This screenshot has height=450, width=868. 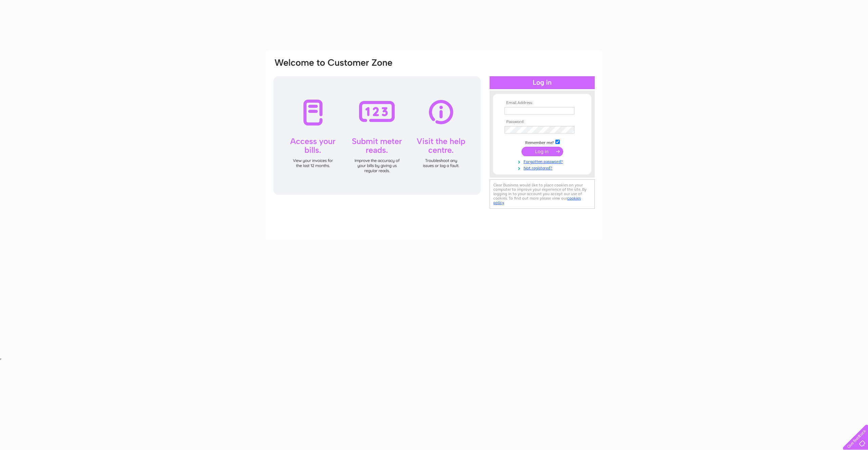 I want to click on a: cookies policy, so click(x=537, y=200).